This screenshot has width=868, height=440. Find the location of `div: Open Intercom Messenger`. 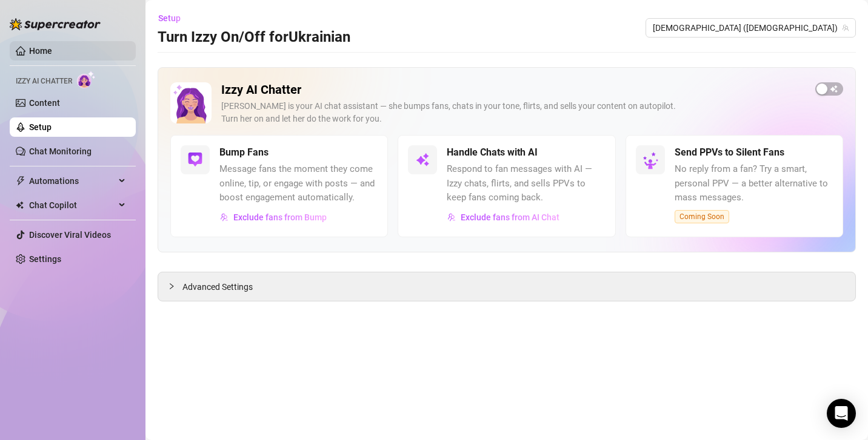

div: Open Intercom Messenger is located at coordinates (841, 413).